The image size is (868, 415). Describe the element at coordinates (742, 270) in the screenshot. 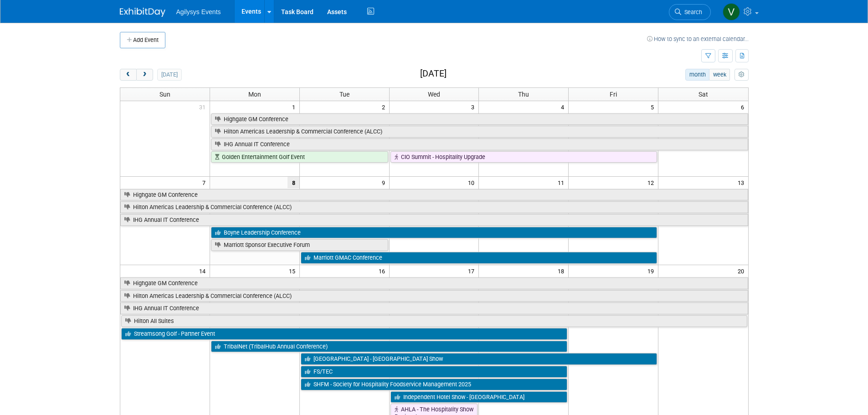

I see `span: 20` at that location.